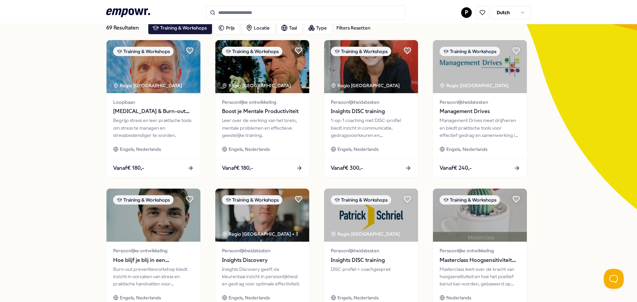  What do you see at coordinates (258, 28) in the screenshot?
I see `div: Locatie` at bounding box center [258, 28].